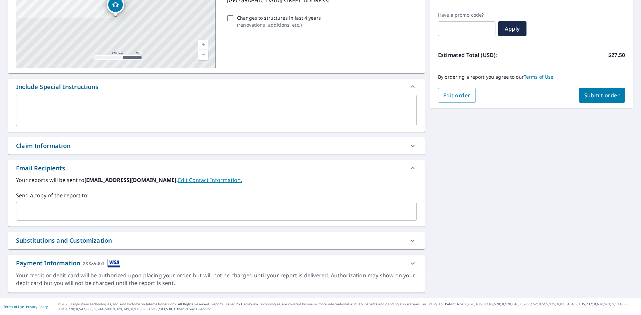 Image resolution: width=641 pixels, height=315 pixels. Describe the element at coordinates (216, 196) in the screenshot. I see `label: Send a copy of the report to:` at that location.